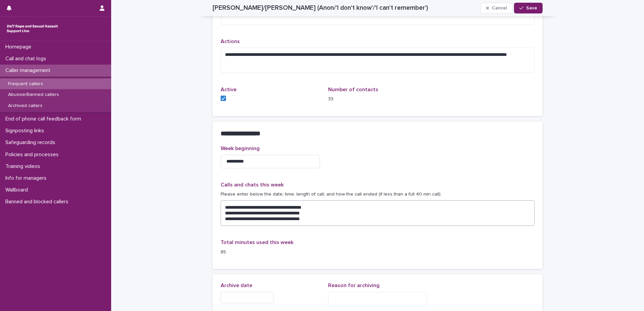  I want to click on p: Safeguarding records, so click(31, 142).